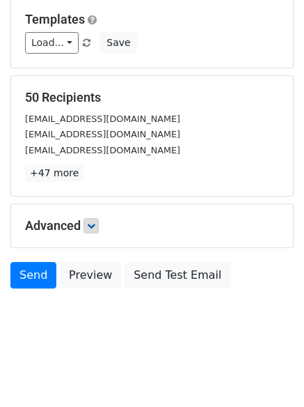  Describe the element at coordinates (54, 173) in the screenshot. I see `a: +47 more` at that location.